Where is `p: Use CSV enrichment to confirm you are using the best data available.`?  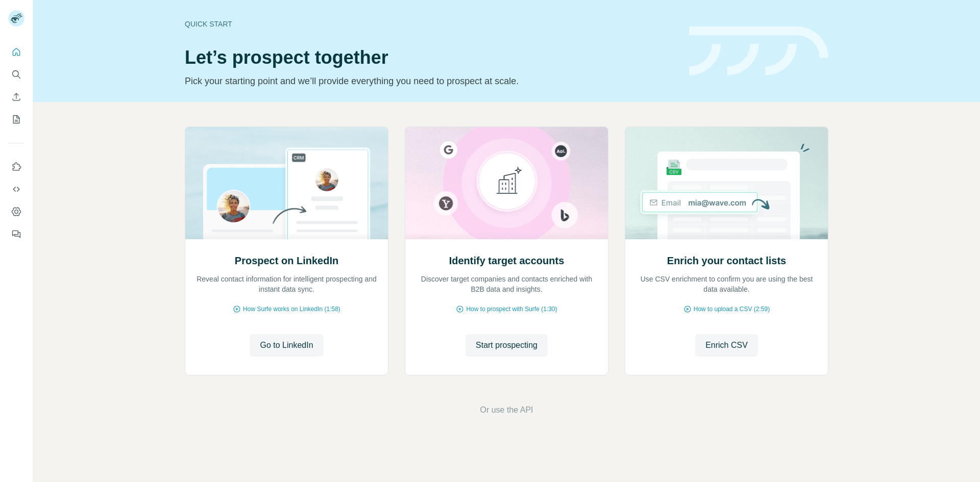
p: Use CSV enrichment to confirm you are using the best data available. is located at coordinates (727, 284).